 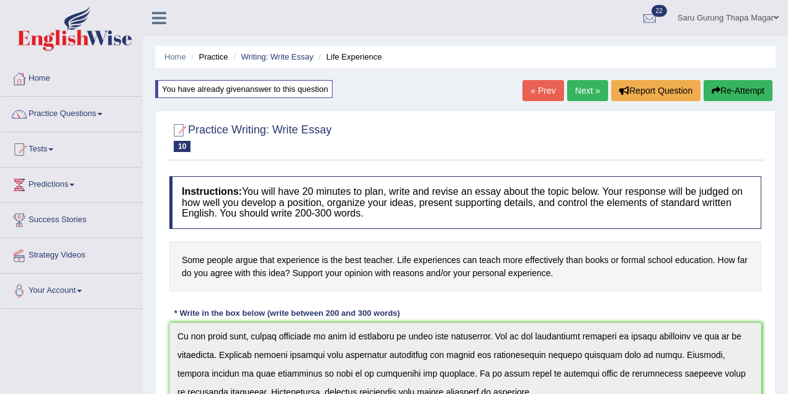 I want to click on h2: Practice Writing: Write Essay, so click(x=250, y=136).